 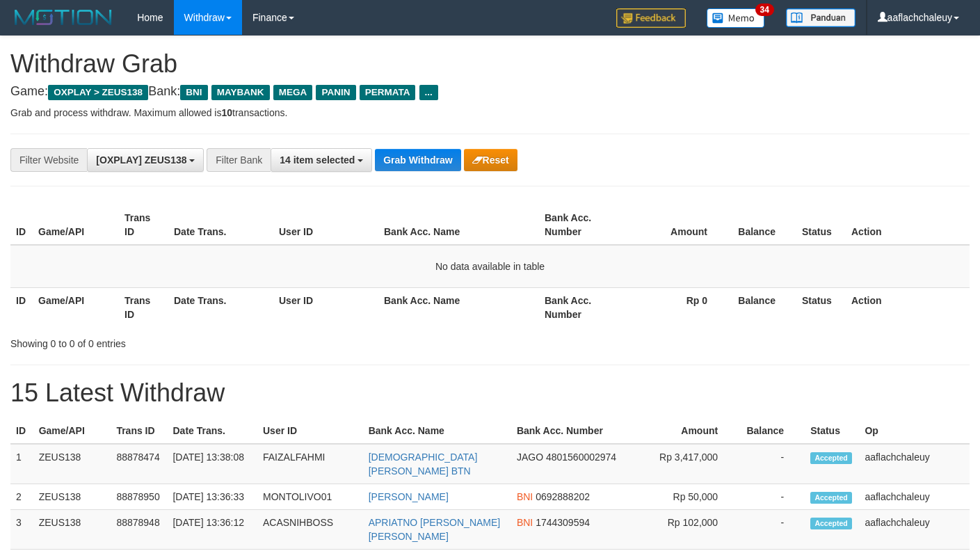 I want to click on td: 88878950, so click(x=138, y=497).